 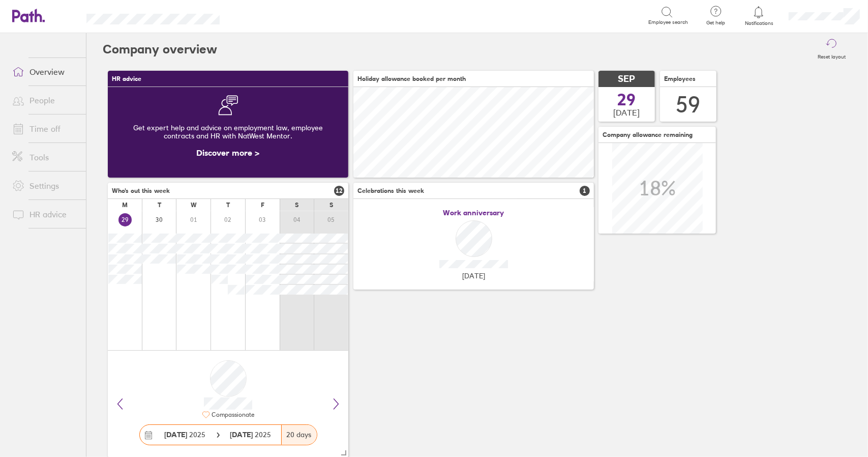 What do you see at coordinates (228, 132) in the screenshot?
I see `div: Get expert help and advice on employment law, employee contracts and HR with NatWest Mentor.` at bounding box center [228, 132].